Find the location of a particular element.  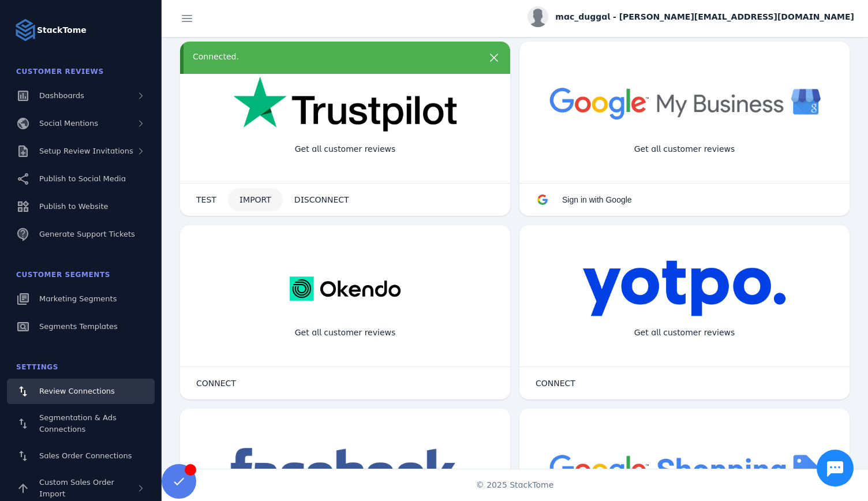

span: IMPORT is located at coordinates (255, 200).